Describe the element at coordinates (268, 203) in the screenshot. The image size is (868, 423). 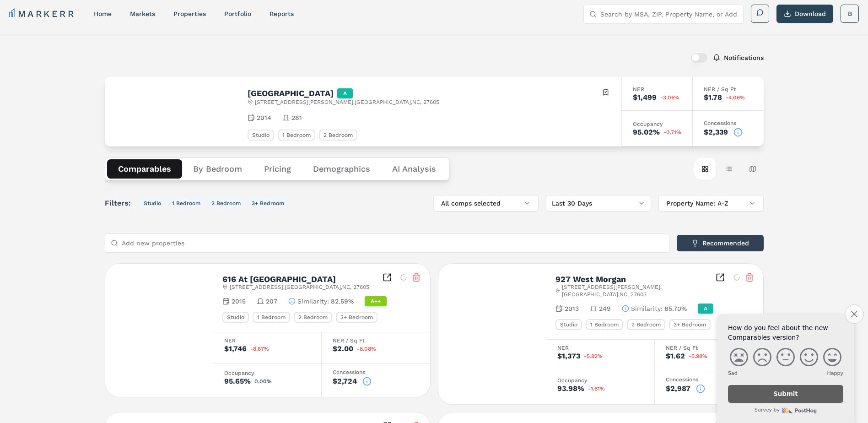
I see `button: 3+ Bedroom` at that location.